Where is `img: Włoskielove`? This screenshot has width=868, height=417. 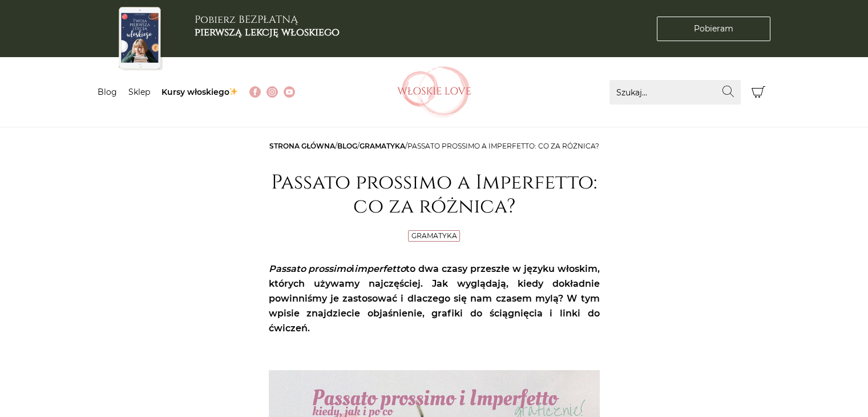 img: Włoskielove is located at coordinates (434, 92).